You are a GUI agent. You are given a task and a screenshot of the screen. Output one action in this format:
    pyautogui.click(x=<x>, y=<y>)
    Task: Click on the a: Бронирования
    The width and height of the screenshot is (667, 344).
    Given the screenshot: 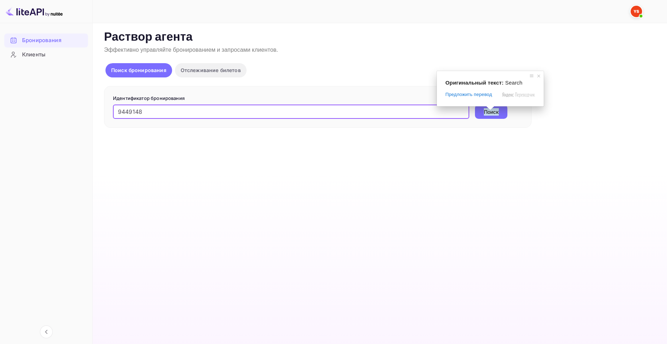 What is the action you would take?
    pyautogui.click(x=46, y=40)
    